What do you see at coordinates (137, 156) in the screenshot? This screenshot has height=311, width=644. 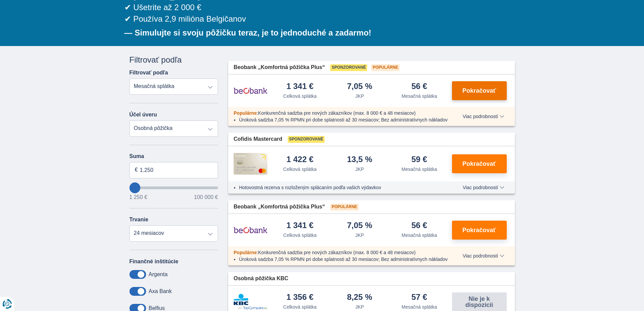 I see `font: Suma` at bounding box center [137, 156].